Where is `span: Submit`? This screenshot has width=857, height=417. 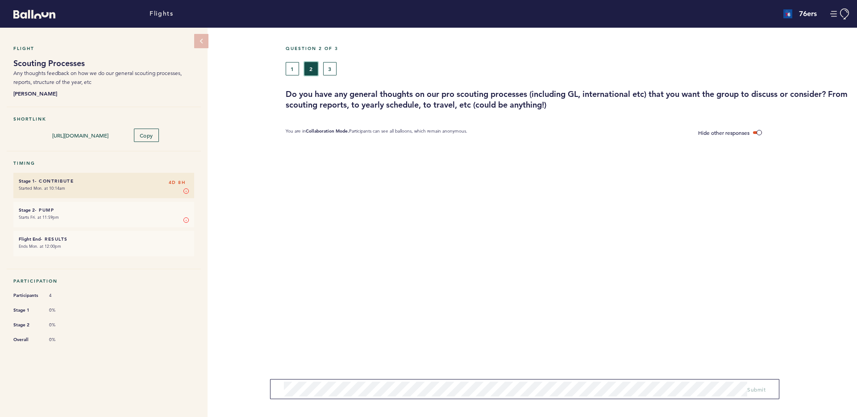
span: Submit is located at coordinates (756, 389).